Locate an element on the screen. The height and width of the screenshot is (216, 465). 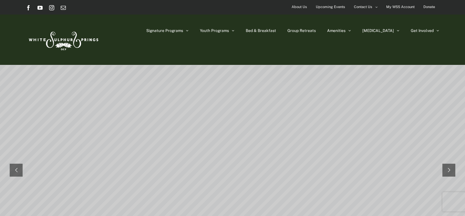
span: Contact Us is located at coordinates (363, 7).